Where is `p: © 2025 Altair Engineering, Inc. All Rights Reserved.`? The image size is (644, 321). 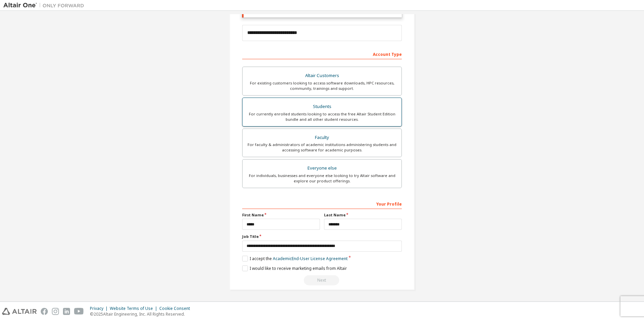 p: © 2025 Altair Engineering, Inc. All Rights Reserved. is located at coordinates (142, 314).